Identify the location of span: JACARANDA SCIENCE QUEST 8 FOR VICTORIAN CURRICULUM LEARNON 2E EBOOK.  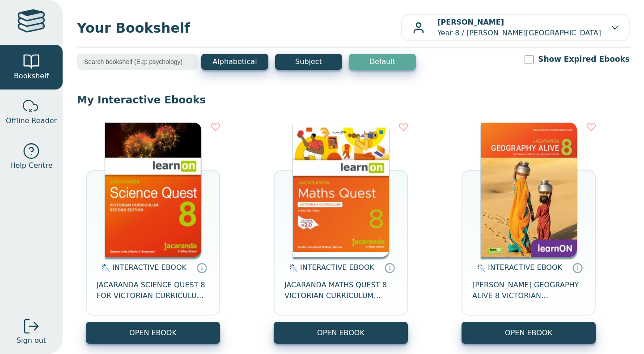
(153, 290).